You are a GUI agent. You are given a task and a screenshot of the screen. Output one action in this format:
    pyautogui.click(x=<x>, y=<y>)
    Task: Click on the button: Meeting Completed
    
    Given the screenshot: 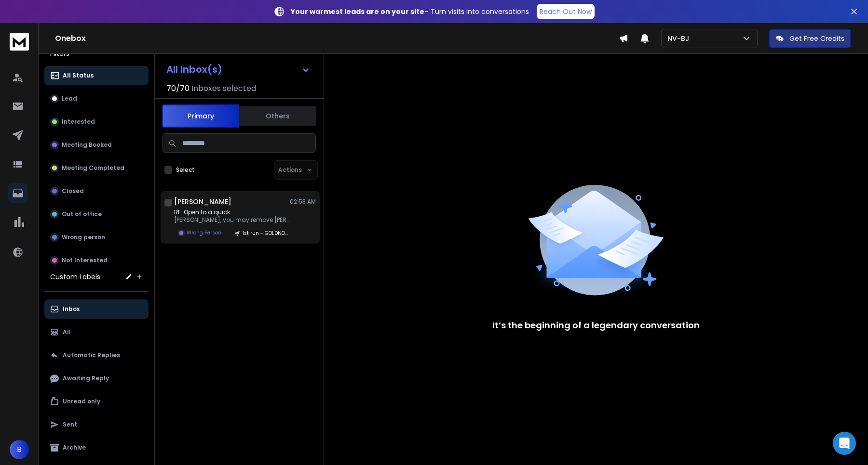 What is the action you would take?
    pyautogui.click(x=97, y=168)
    